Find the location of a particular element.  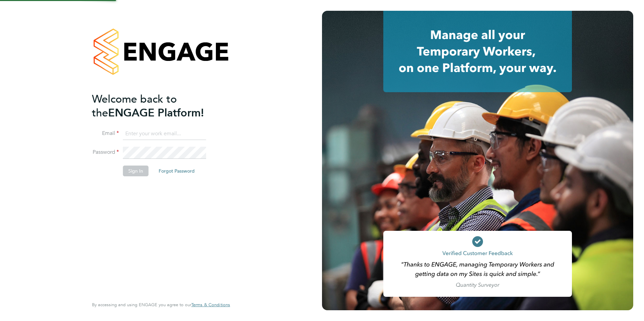

label: Email is located at coordinates (105, 133).